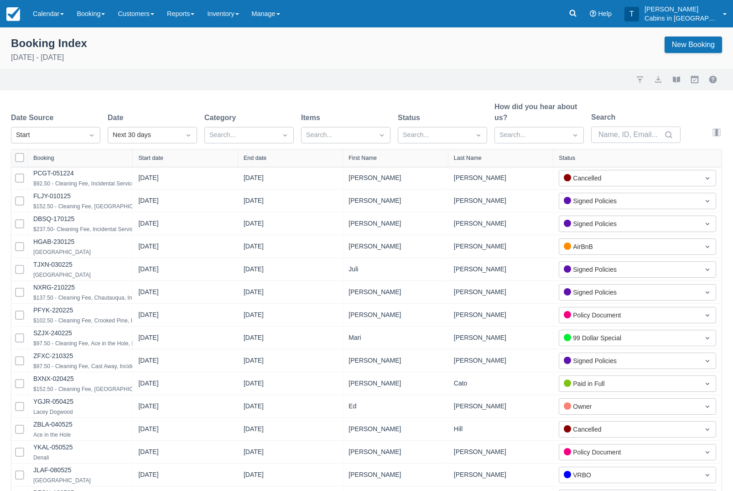  What do you see at coordinates (117, 118) in the screenshot?
I see `label: Date` at bounding box center [117, 118].